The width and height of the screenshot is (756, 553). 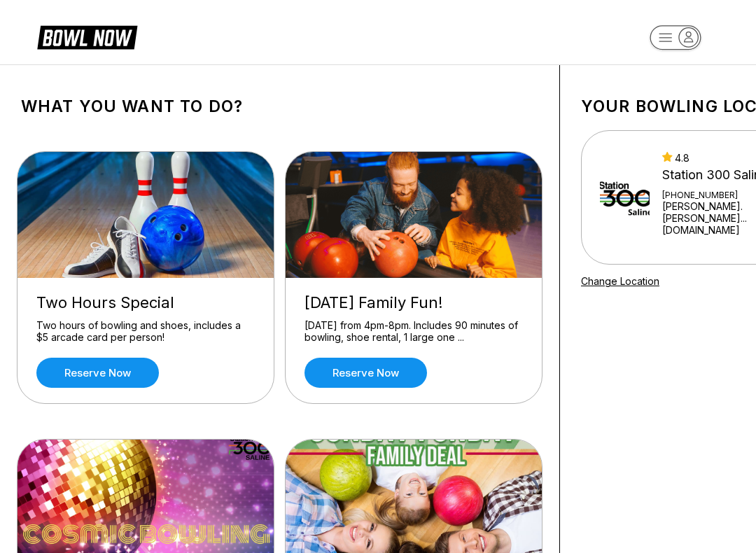 I want to click on div: Two hours of bowling and shoes, includes a $5 arcade card per person!, so click(x=146, y=331).